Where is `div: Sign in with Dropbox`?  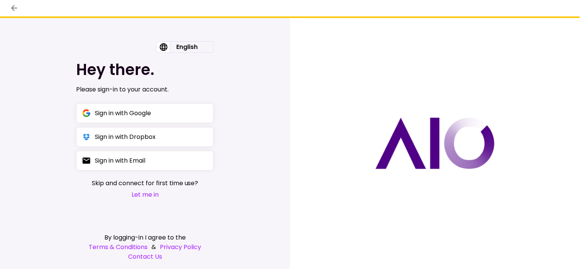
div: Sign in with Dropbox is located at coordinates (125, 136).